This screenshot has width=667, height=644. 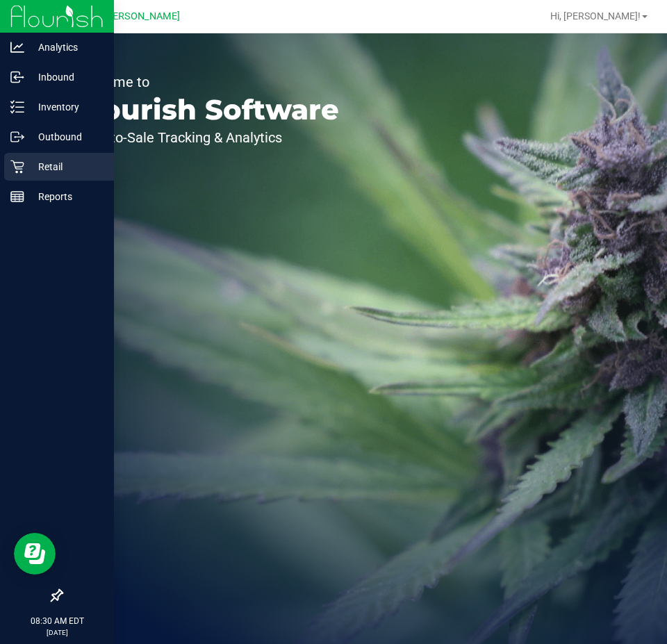 I want to click on inline-svg: Inbound, so click(x=17, y=78).